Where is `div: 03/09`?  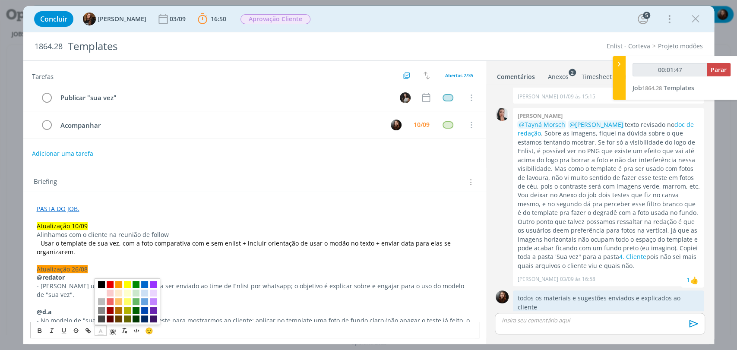
div: 03/09 is located at coordinates (178, 19).